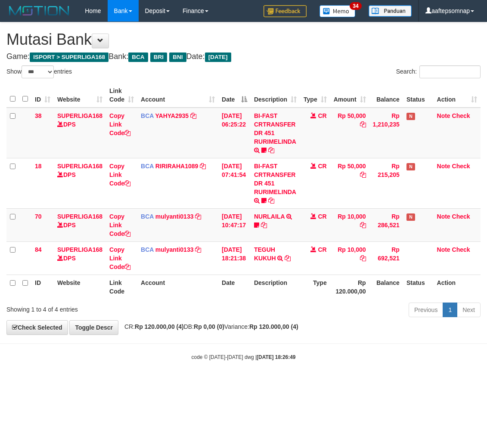  What do you see at coordinates (159, 57) in the screenshot?
I see `span: BRI` at bounding box center [159, 57].